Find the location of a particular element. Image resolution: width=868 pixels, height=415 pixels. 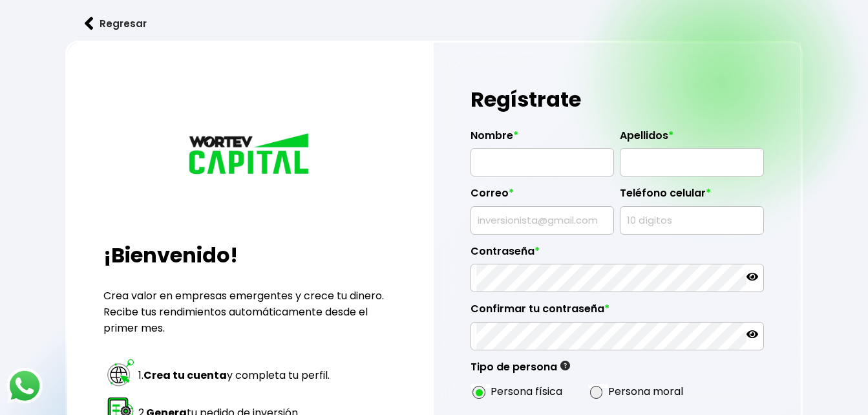

label: Tipo de persona is located at coordinates (520, 370).